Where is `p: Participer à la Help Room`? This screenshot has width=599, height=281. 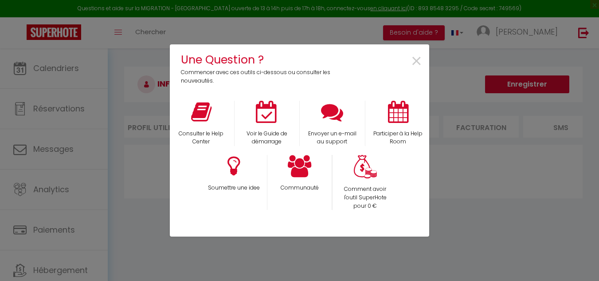
p: Participer à la Help Room is located at coordinates (398, 138).